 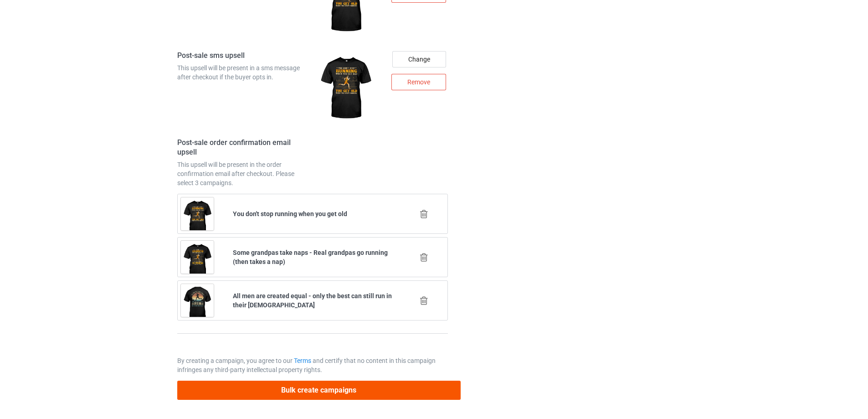 What do you see at coordinates (243, 55) in the screenshot?
I see `h4: Post-sale sms upsell` at bounding box center [243, 55].